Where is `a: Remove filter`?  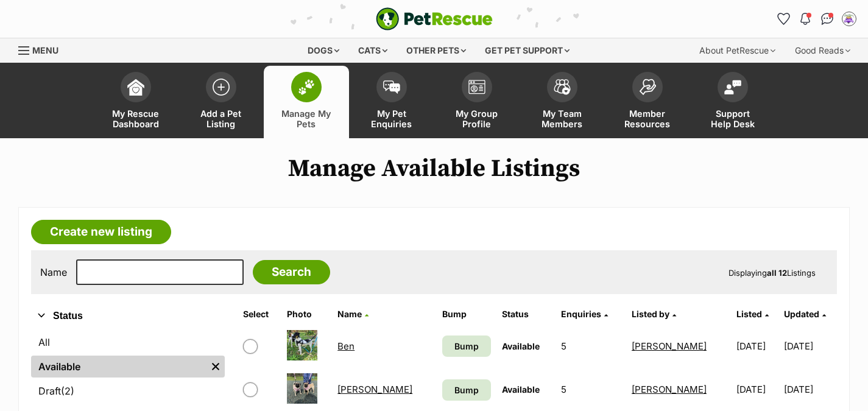 a: Remove filter is located at coordinates (215, 367).